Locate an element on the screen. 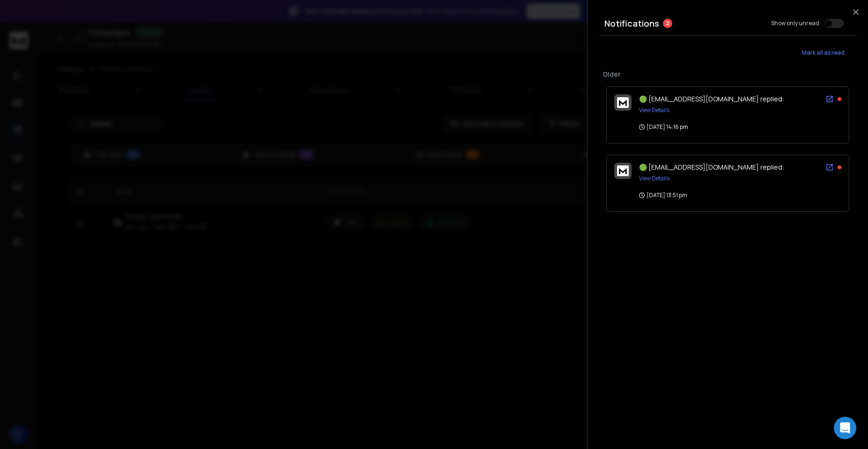  span: 2 is located at coordinates (667, 24).